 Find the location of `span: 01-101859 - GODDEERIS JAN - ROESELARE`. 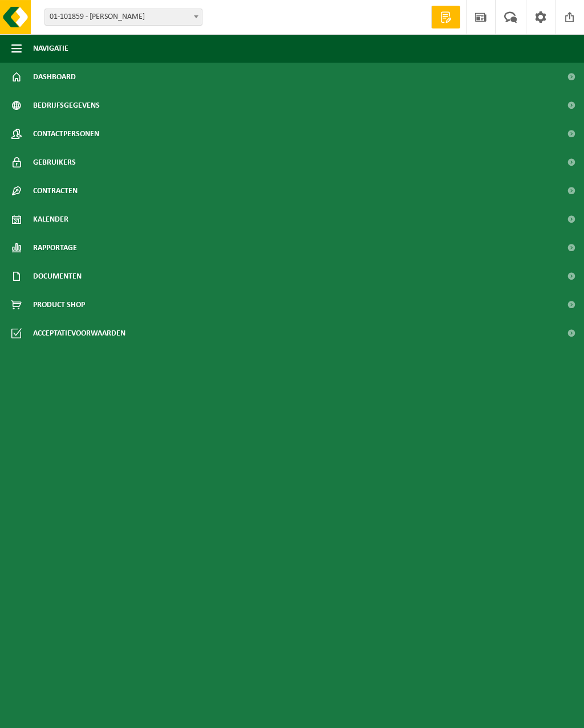

span: 01-101859 - GODDEERIS JAN - ROESELARE is located at coordinates (123, 17).